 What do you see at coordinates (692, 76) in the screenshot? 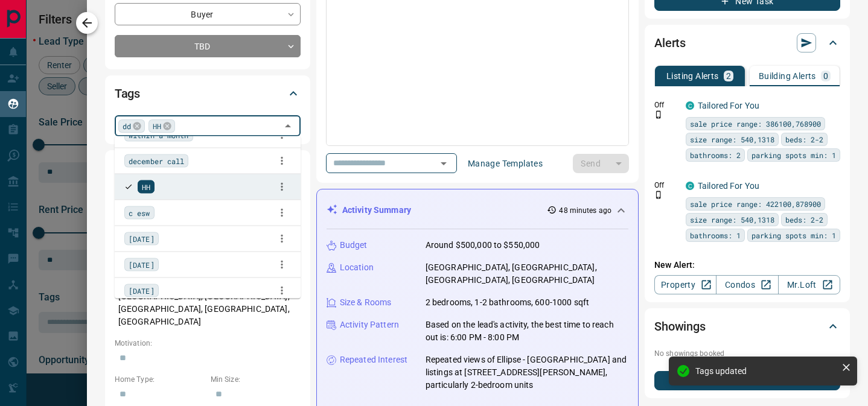
I see `p: Listing Alerts` at bounding box center [692, 76].